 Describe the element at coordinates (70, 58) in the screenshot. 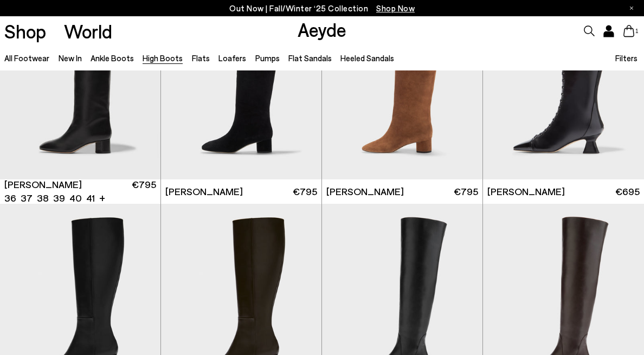

I see `a: New In` at that location.